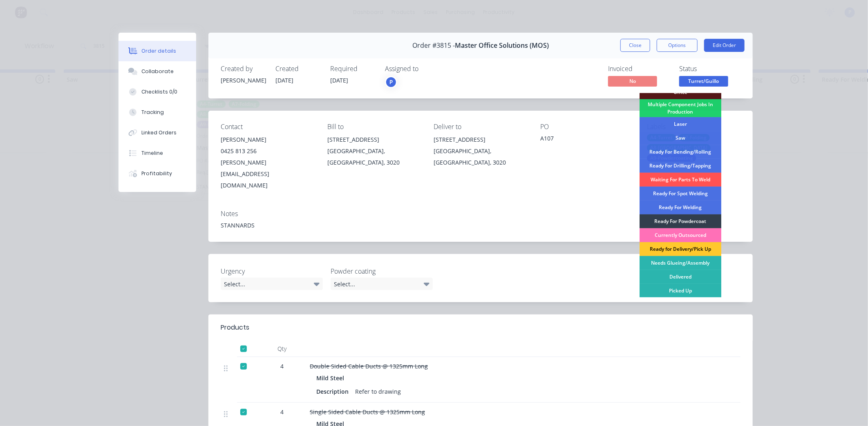 The width and height of the screenshot is (868, 426). What do you see at coordinates (332, 378) in the screenshot?
I see `div: Mild Steel` at bounding box center [332, 378].